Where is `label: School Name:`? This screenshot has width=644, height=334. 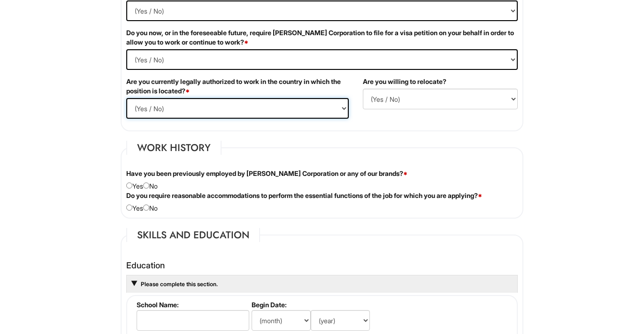 label: School Name: is located at coordinates (192, 304).